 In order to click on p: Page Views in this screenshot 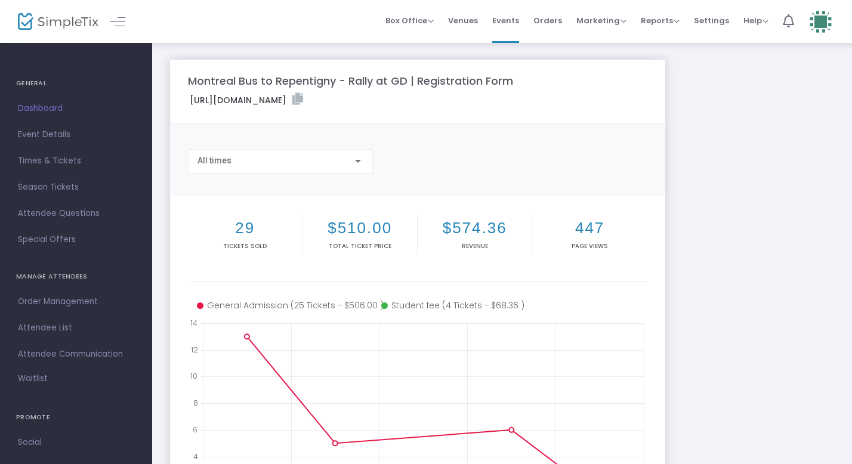, I will do `click(590, 246)`.